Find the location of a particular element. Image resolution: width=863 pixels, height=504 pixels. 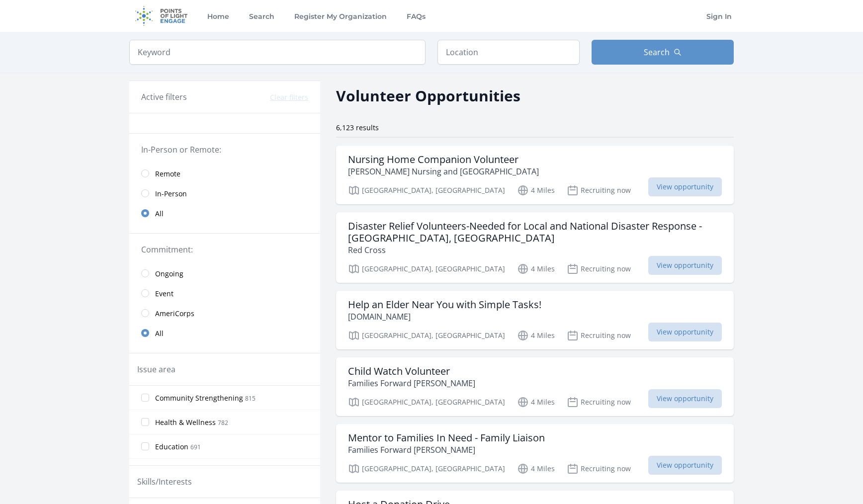

button: Clear filters is located at coordinates (289, 97).